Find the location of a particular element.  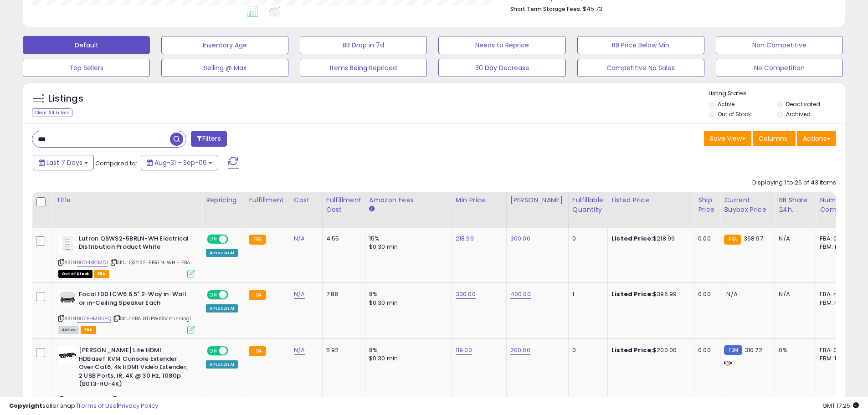

button: No Competition is located at coordinates (779, 68).